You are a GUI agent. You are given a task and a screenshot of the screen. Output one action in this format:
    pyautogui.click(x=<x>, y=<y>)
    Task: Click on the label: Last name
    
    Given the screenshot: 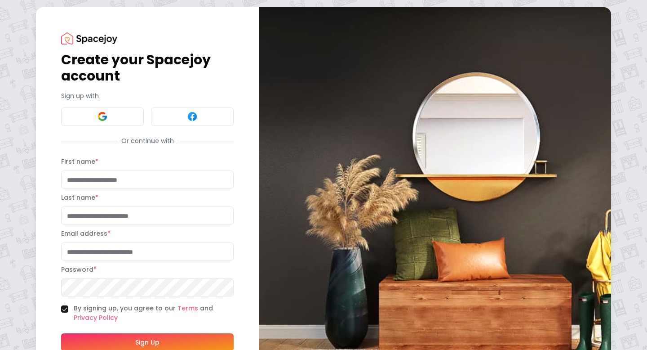 What is the action you would take?
    pyautogui.click(x=80, y=197)
    